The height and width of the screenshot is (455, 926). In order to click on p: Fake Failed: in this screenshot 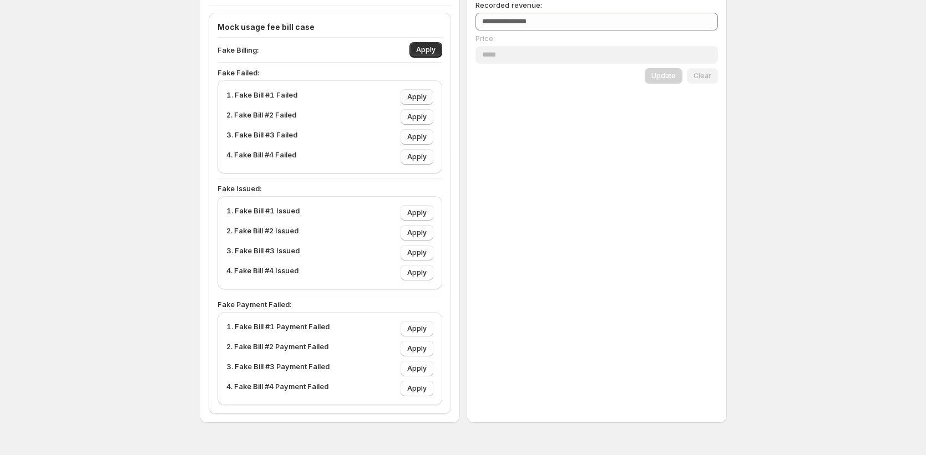, I will do `click(329, 73)`.